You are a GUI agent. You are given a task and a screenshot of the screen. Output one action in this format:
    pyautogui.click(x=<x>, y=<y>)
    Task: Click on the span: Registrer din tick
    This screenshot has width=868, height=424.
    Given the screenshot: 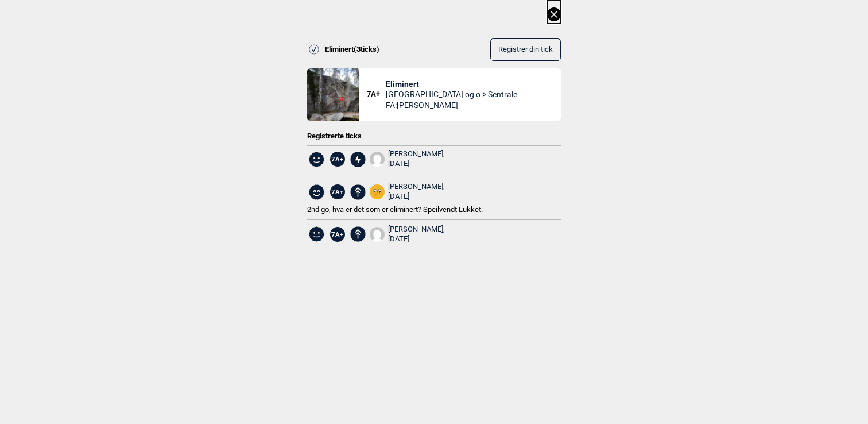 What is the action you would take?
    pyautogui.click(x=525, y=49)
    